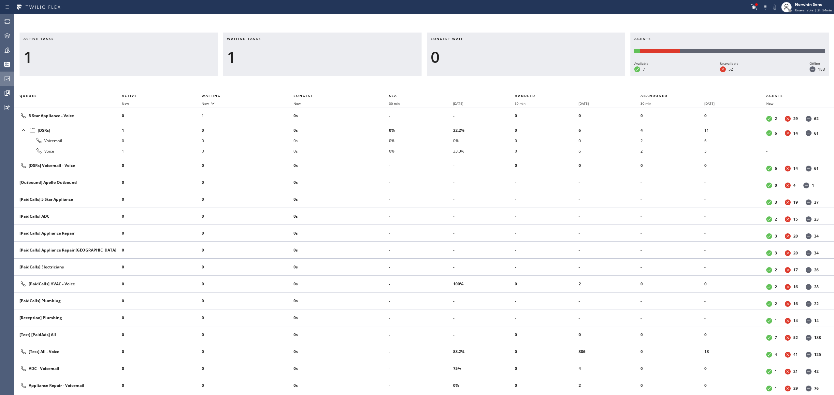  I want to click on li: 13, so click(735, 352).